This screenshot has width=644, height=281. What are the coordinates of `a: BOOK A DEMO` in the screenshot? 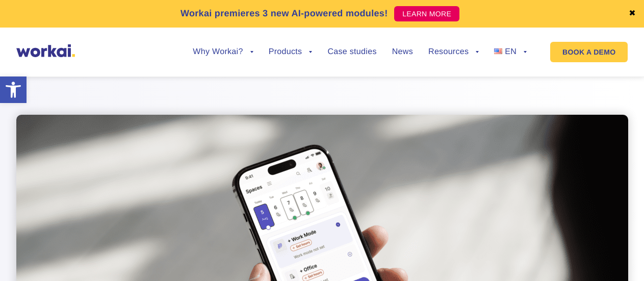 It's located at (589, 52).